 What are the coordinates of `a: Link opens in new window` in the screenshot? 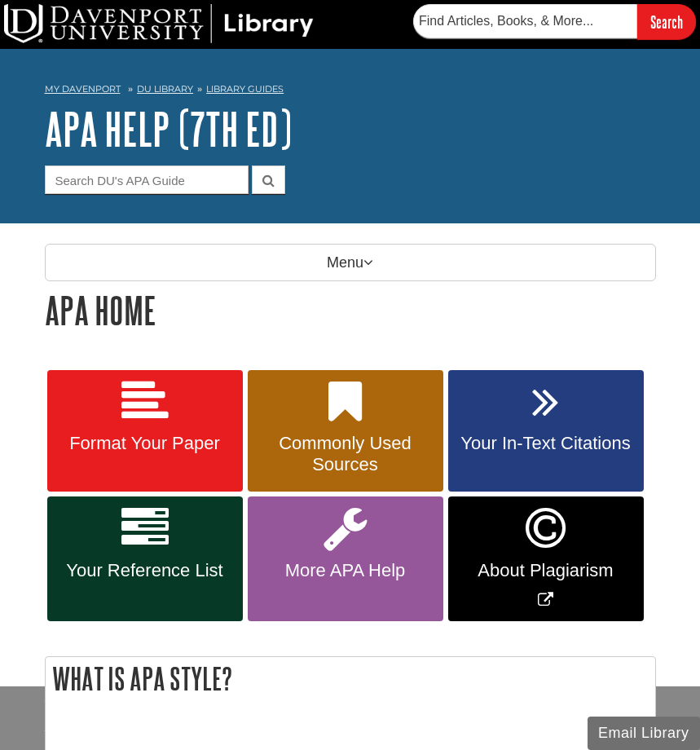 It's located at (546, 558).